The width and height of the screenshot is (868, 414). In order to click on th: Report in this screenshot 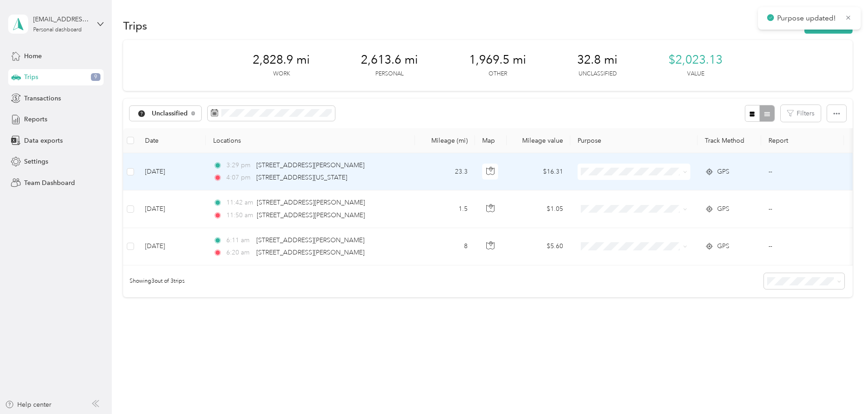, I will do `click(802, 141)`.